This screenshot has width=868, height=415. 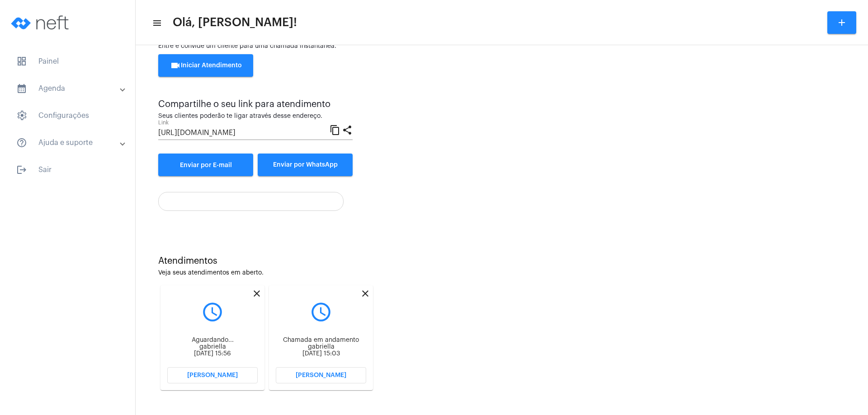 I want to click on mat-icon: content_copy, so click(x=335, y=129).